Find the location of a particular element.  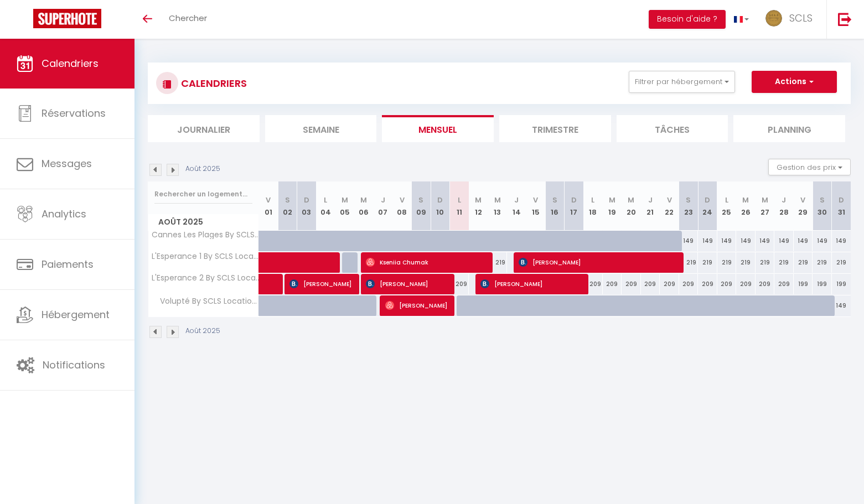

th: 16 is located at coordinates (555, 206).